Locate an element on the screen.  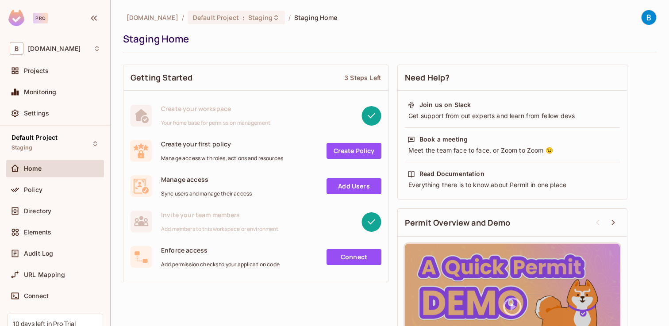
span: Staging Home is located at coordinates (316, 17).